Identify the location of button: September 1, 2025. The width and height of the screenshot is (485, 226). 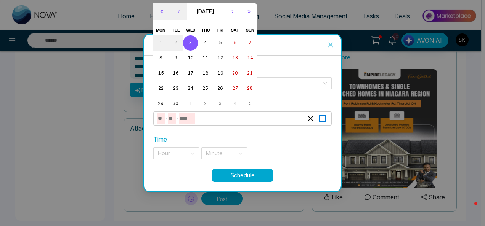
(161, 43).